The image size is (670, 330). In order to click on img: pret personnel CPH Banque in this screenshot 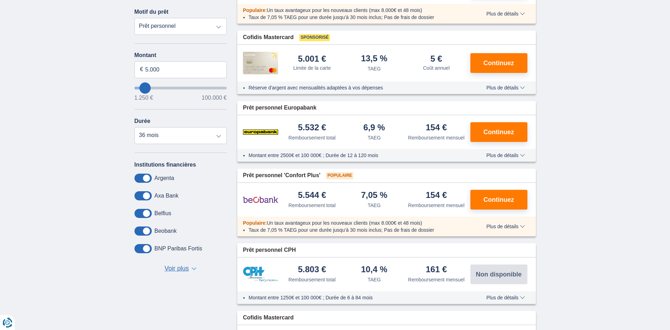, I will do `click(260, 274)`.